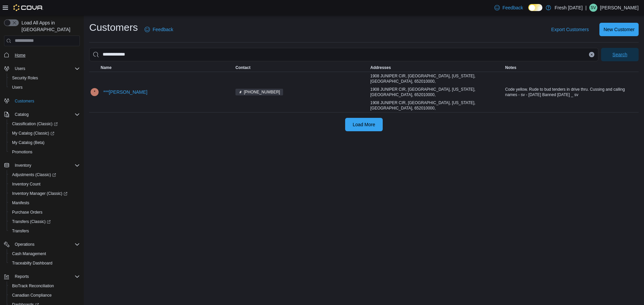  I want to click on span: SV, so click(593, 8).